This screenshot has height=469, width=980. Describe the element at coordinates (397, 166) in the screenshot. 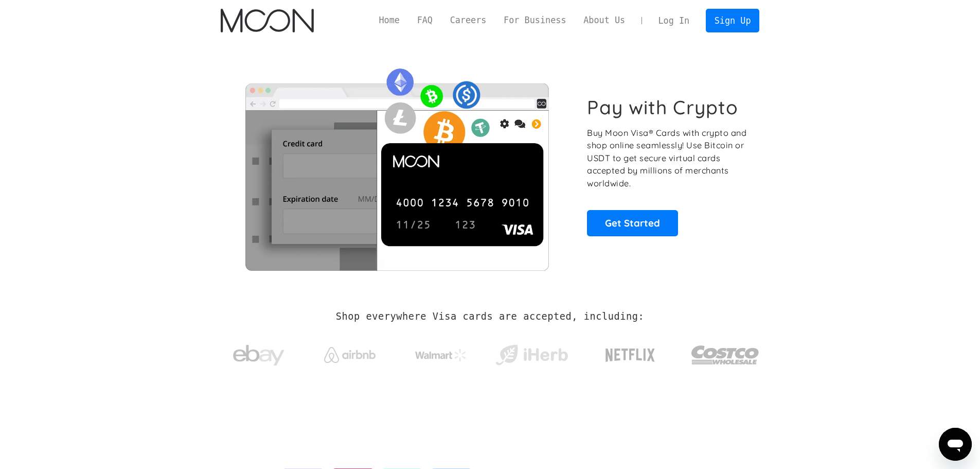

I see `img: Moon Cards let you spend your crypto anywhere Visa is accepted.` at that location.